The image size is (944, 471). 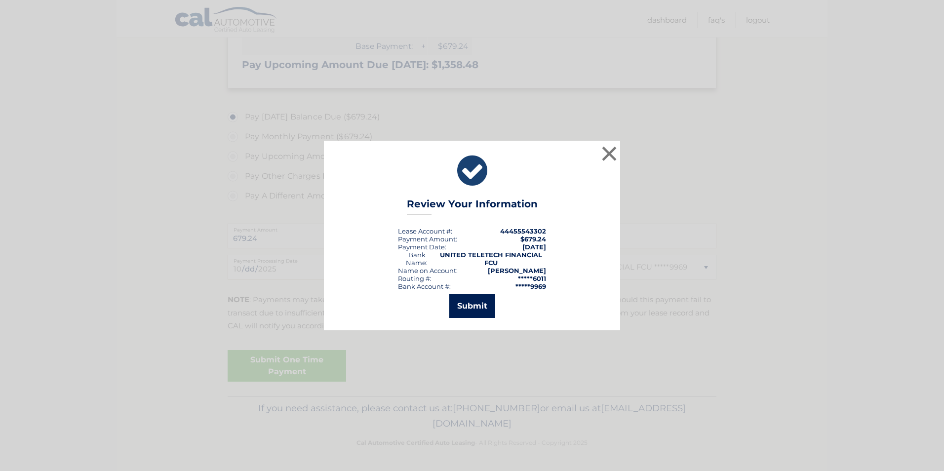 What do you see at coordinates (415, 279) in the screenshot?
I see `div: Routing #:` at bounding box center [415, 279].